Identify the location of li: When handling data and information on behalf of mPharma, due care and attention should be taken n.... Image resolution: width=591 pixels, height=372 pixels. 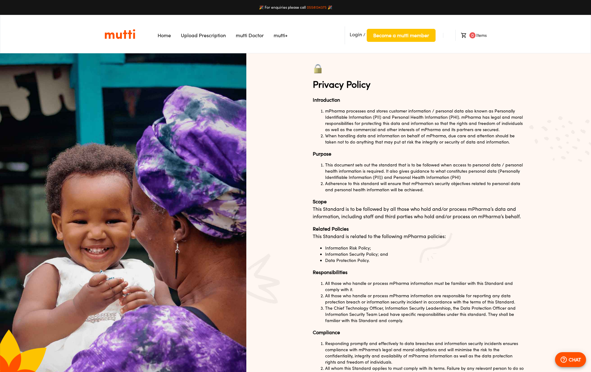
(425, 139).